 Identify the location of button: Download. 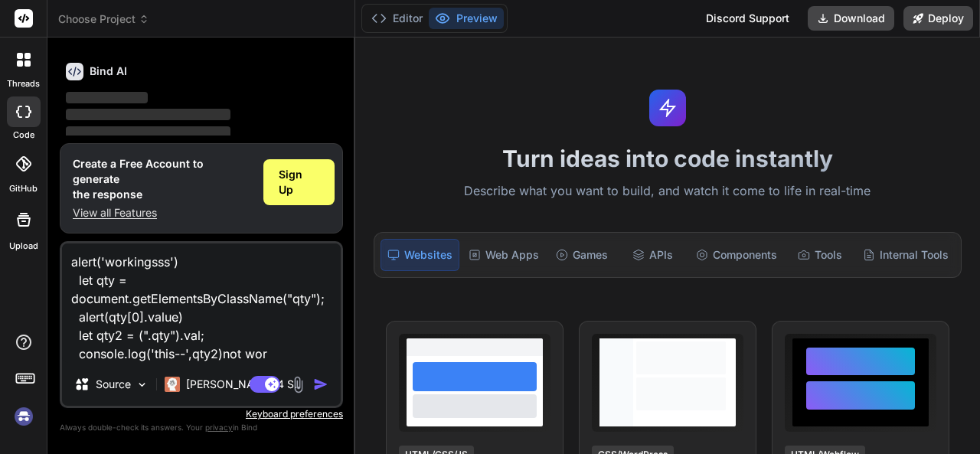
(851, 18).